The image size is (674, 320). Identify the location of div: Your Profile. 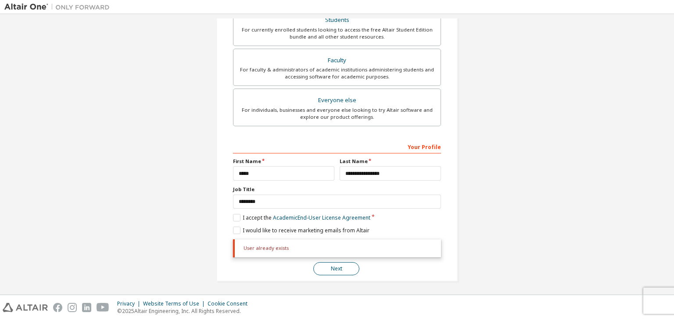
(337, 147).